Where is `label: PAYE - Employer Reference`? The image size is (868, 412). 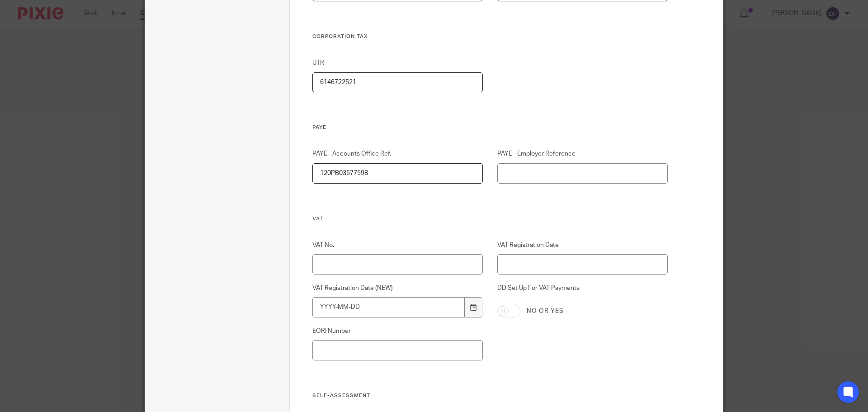
label: PAYE - Employer Reference is located at coordinates (583, 154).